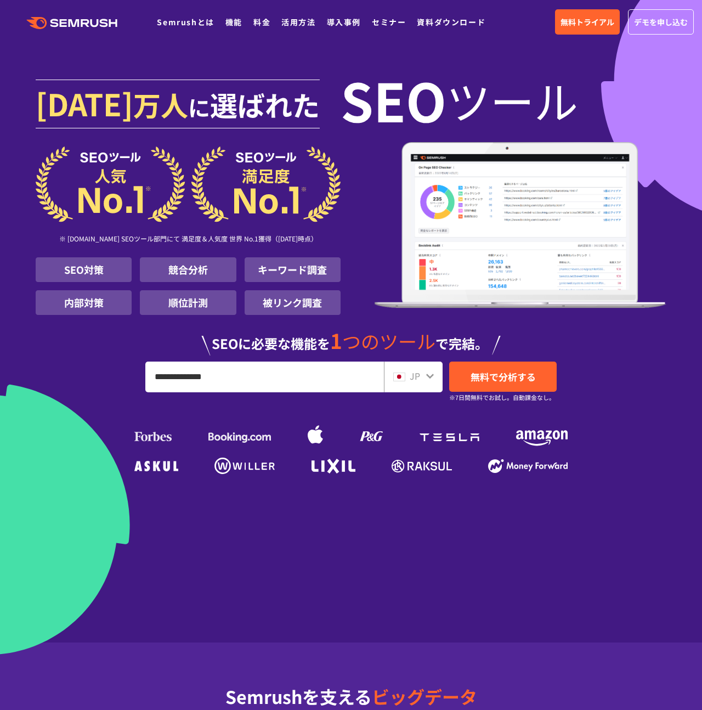 The image size is (702, 710). What do you see at coordinates (503, 376) in the screenshot?
I see `span: 無料で分析する` at bounding box center [503, 376].